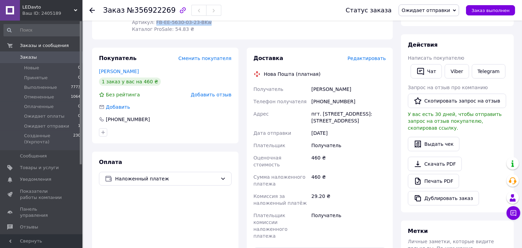  I want to click on div: Статус заказа, so click(369, 10).